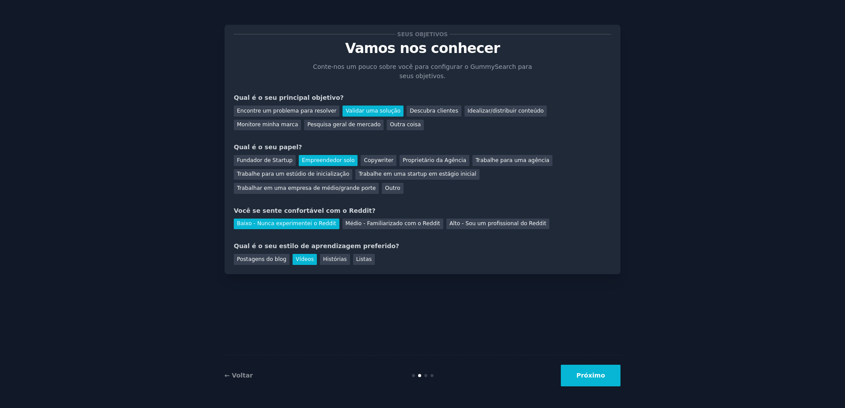 The image size is (845, 408). Describe the element at coordinates (422, 147) in the screenshot. I see `div: Qual é o seu papel?` at that location.